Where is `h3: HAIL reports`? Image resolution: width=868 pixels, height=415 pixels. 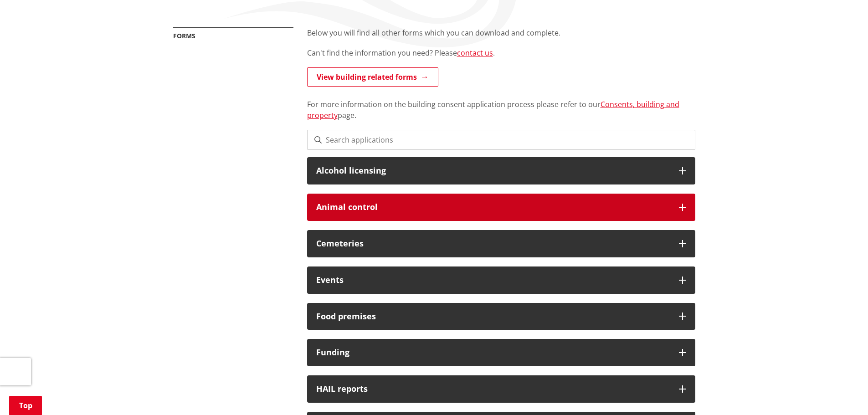 h3: HAIL reports is located at coordinates (493, 389).